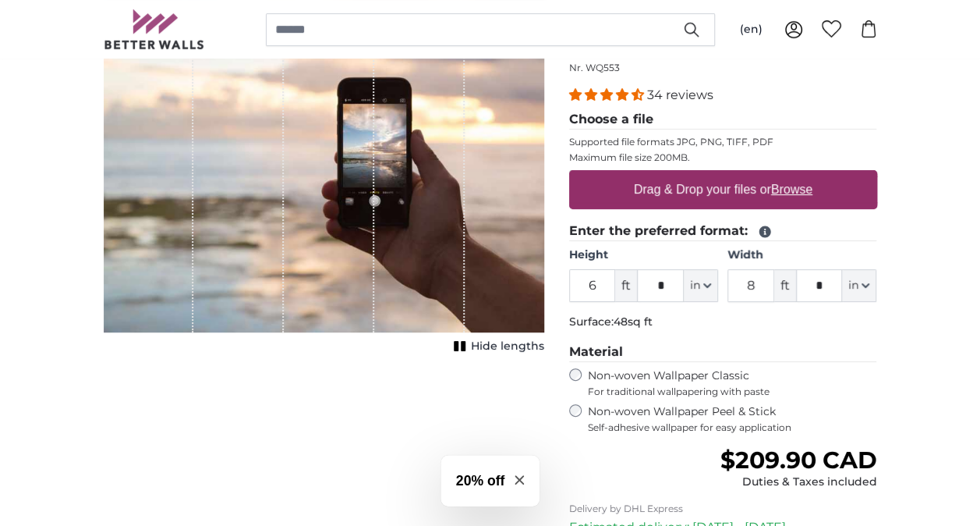 The height and width of the screenshot is (526, 980). I want to click on span: 34 reviews, so click(680, 94).